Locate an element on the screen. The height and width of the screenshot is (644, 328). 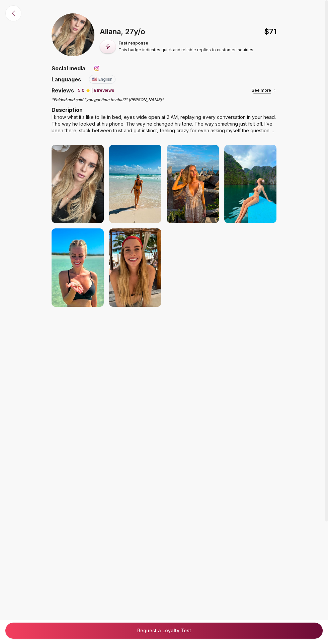
span: Description is located at coordinates (67, 110).